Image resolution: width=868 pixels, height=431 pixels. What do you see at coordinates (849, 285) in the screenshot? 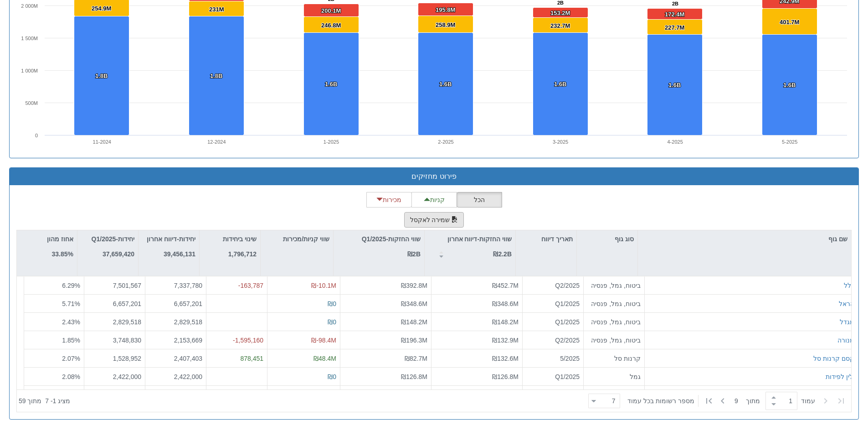
I see `div: כלל` at bounding box center [849, 285].